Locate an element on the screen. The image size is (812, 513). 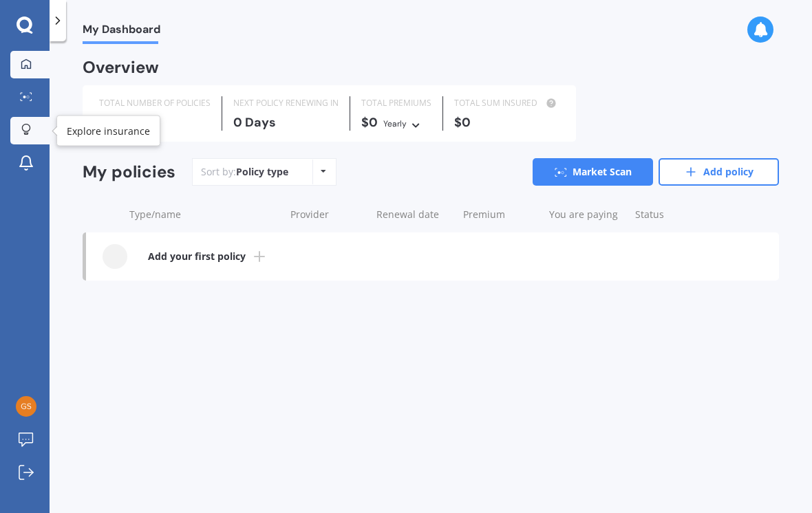
b: Add your first policy is located at coordinates (197, 257).